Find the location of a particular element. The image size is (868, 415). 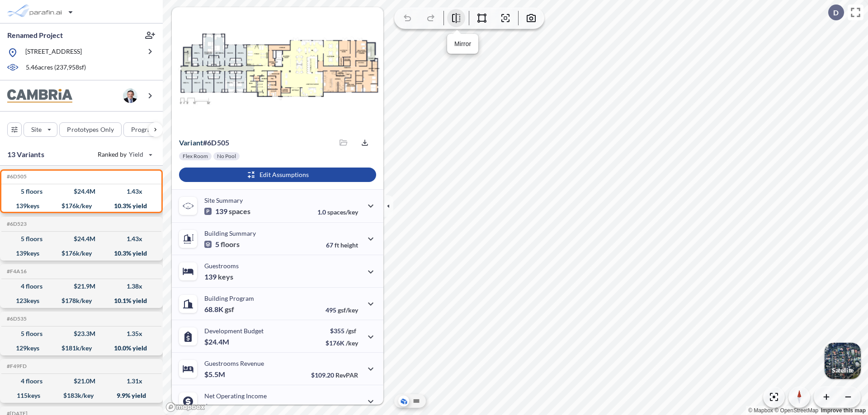

p: Prototypes Only is located at coordinates (90, 130).